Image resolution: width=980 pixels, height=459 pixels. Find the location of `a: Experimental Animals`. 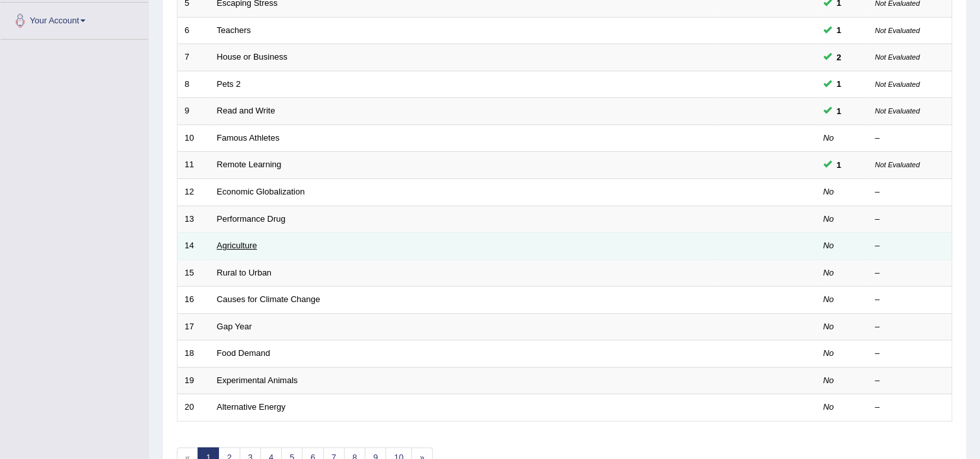

a: Experimental Animals is located at coordinates (257, 380).